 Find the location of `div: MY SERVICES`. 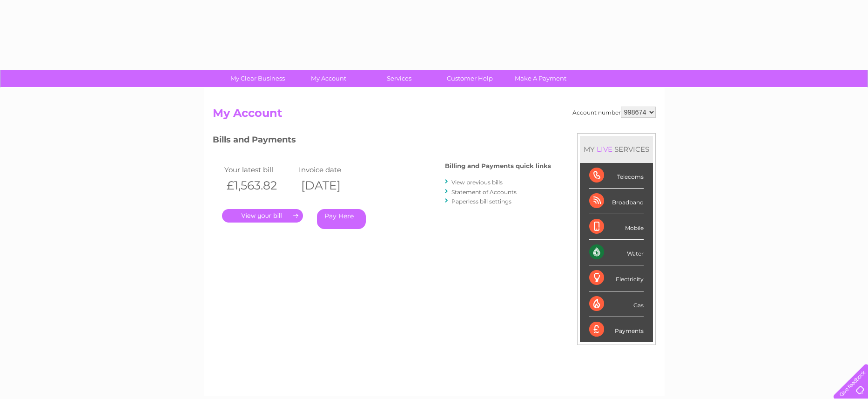

div: MY SERVICES is located at coordinates (617, 149).